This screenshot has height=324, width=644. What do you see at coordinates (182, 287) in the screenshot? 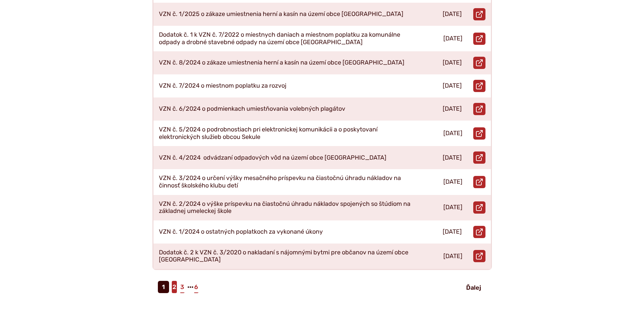
I see `a: 3` at bounding box center [182, 287].